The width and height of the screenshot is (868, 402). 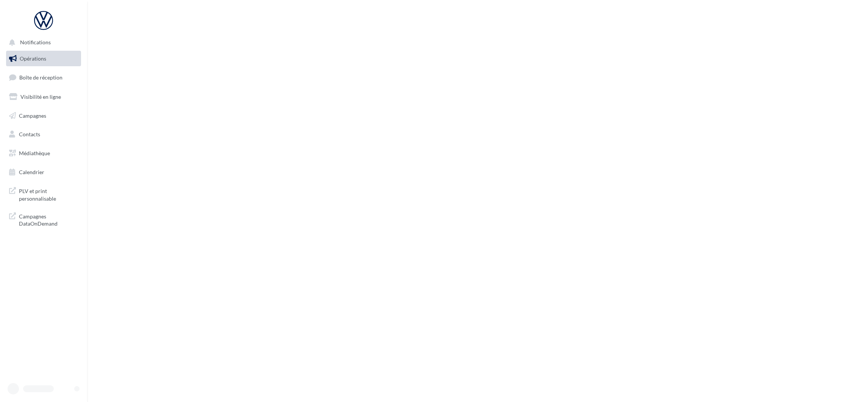 I want to click on a: Visibilité en ligne, so click(x=43, y=97).